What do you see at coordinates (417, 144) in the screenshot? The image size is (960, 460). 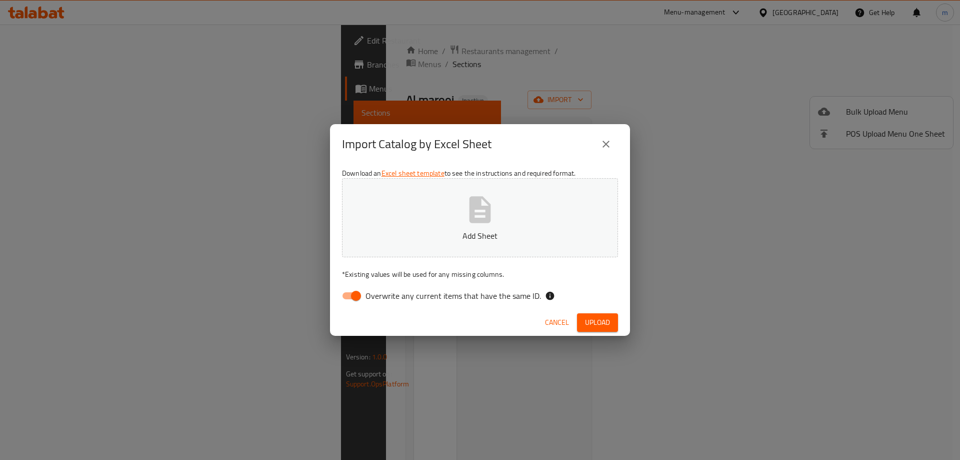 I see `h2: Import Catalog by Excel Sheet` at bounding box center [417, 144].